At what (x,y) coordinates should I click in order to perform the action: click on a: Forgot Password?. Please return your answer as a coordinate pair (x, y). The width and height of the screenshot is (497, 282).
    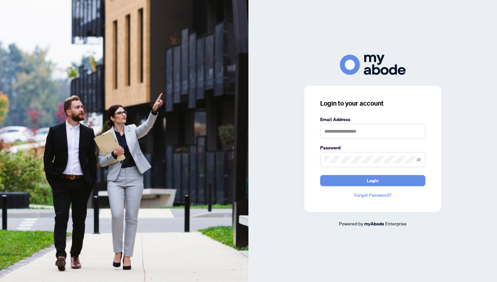
    Looking at the image, I should click on (373, 195).